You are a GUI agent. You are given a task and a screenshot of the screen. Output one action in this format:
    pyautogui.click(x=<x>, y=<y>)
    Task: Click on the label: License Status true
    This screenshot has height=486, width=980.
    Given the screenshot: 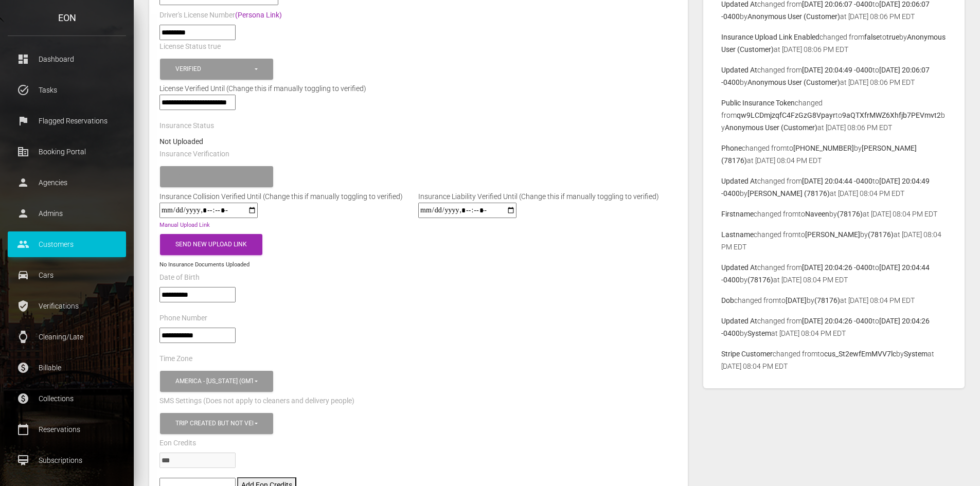 What is the action you would take?
    pyautogui.click(x=190, y=47)
    